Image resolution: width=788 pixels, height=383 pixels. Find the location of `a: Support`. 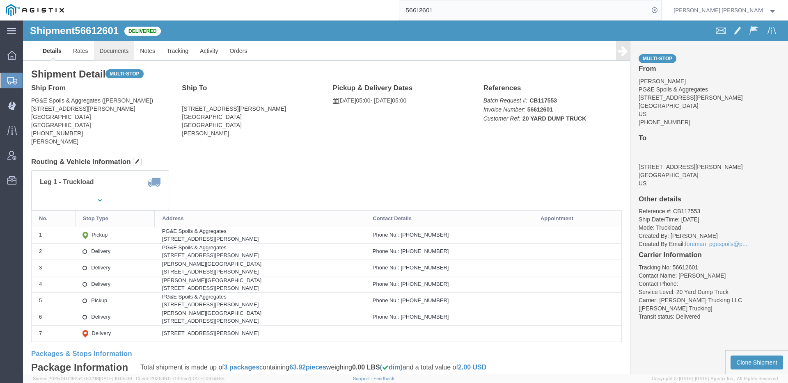

a: Support is located at coordinates (363, 379).